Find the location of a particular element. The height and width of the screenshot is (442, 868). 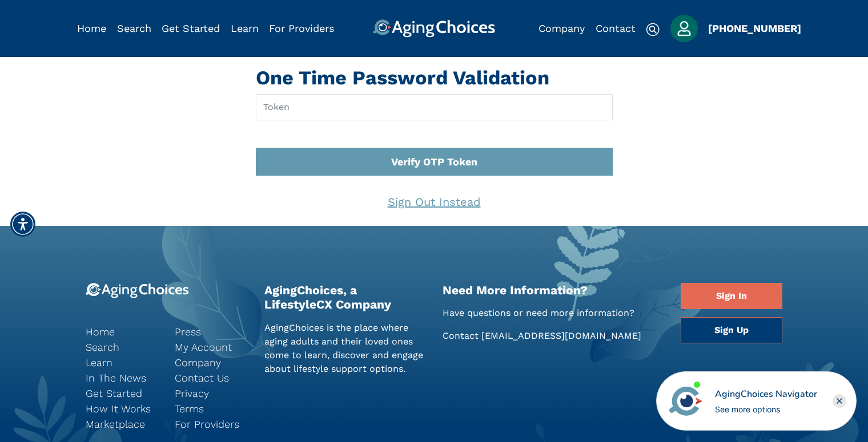

a: Contact is located at coordinates (616, 28).